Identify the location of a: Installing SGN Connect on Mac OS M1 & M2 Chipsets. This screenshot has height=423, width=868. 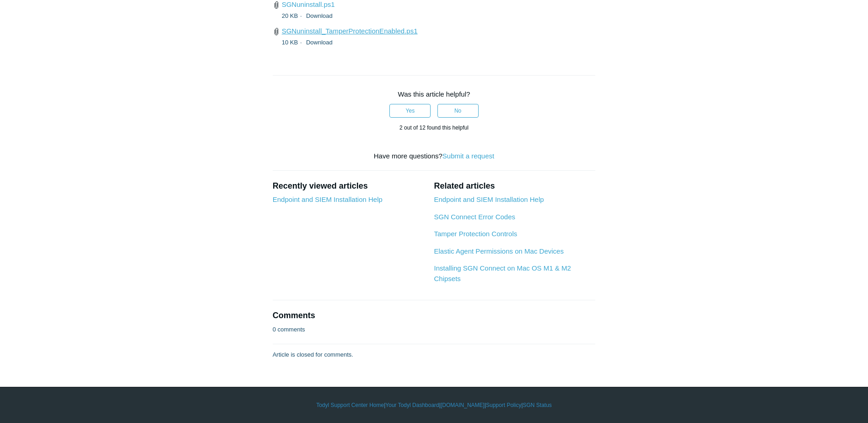
(502, 273).